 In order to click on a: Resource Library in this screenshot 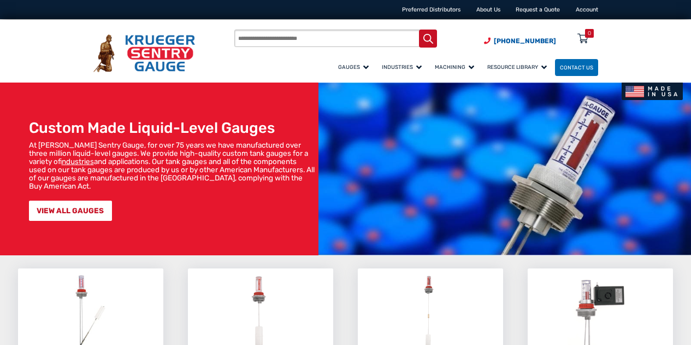, I will do `click(518, 67)`.